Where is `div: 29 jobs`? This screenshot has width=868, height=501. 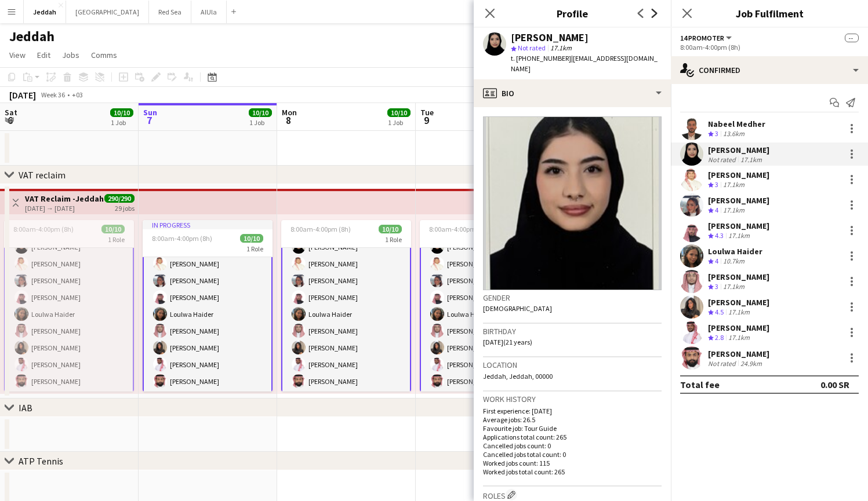 div: 29 jobs is located at coordinates (124, 208).